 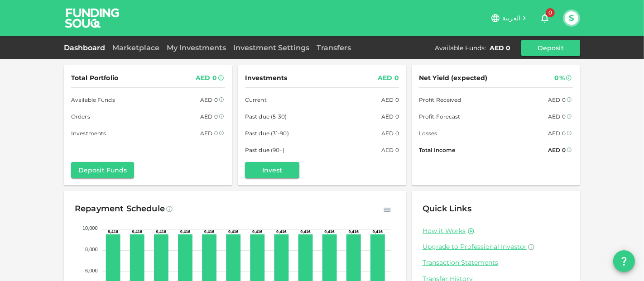 What do you see at coordinates (333, 48) in the screenshot?
I see `a: Transfers` at bounding box center [333, 48].